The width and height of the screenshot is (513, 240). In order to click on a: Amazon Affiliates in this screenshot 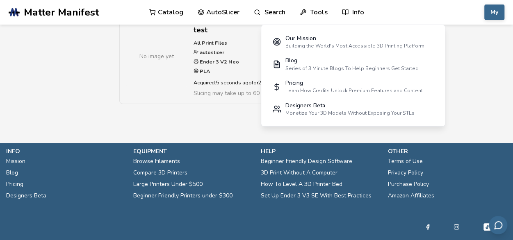, I will do `click(411, 196)`.